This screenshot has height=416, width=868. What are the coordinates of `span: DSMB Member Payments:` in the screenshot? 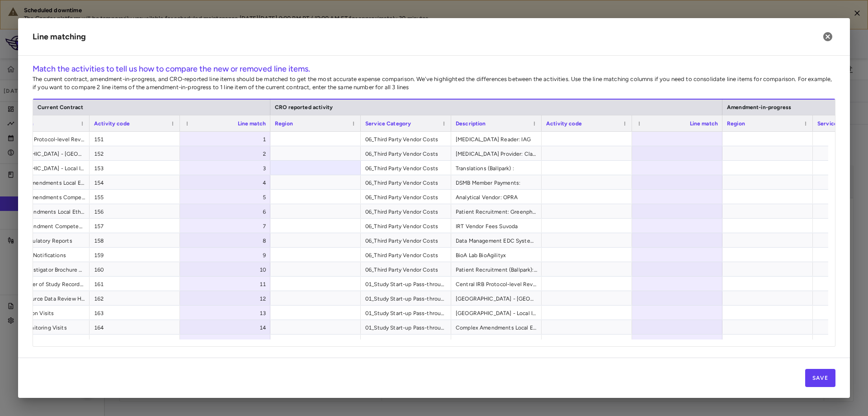 It's located at (497, 182).